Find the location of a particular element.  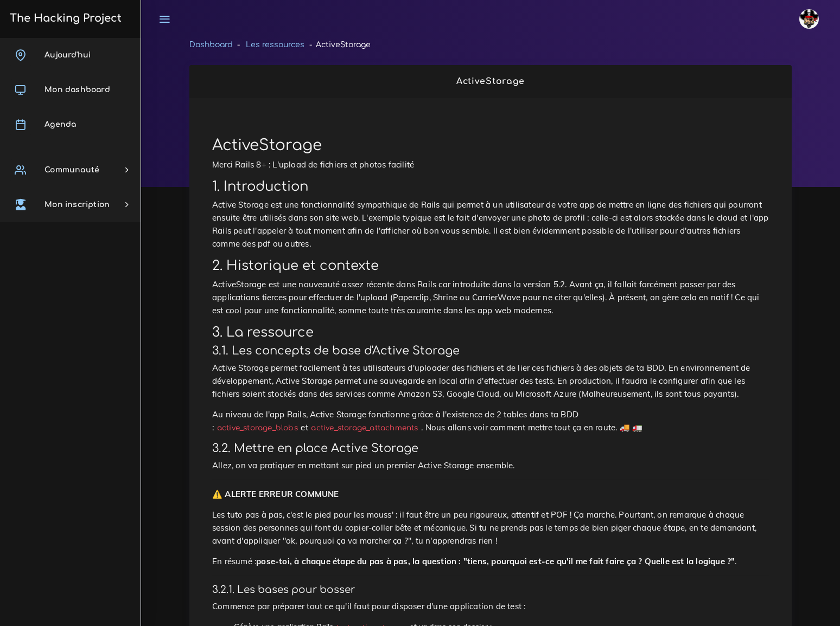

p: Commence par préparer tout ce qu'il faut pour disposer d'une application de test : is located at coordinates (490, 607).